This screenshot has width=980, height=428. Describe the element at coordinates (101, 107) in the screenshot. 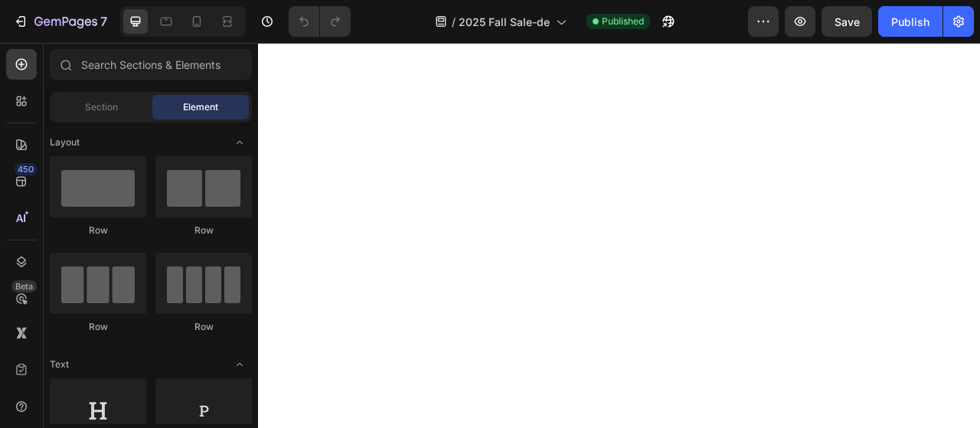

I see `span: Section` at that location.